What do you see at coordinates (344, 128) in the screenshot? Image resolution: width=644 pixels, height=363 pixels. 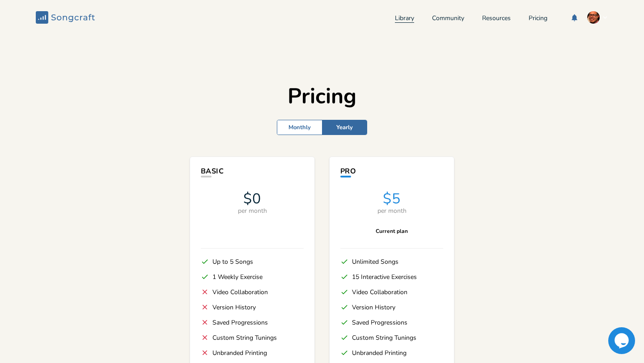 I see `div: Yearly` at bounding box center [344, 128].